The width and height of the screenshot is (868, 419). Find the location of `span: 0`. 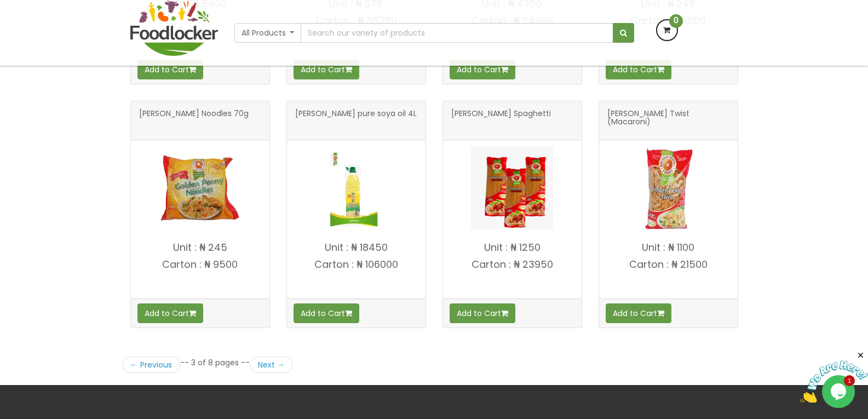

span: 0 is located at coordinates (675, 21).